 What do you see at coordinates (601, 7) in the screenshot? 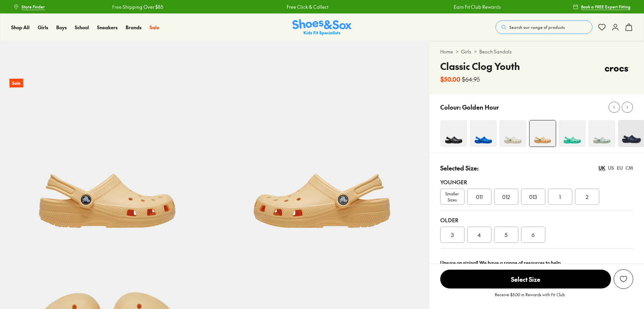
I see `a: Book a FREE Expert Fitting` at bounding box center [601, 7].